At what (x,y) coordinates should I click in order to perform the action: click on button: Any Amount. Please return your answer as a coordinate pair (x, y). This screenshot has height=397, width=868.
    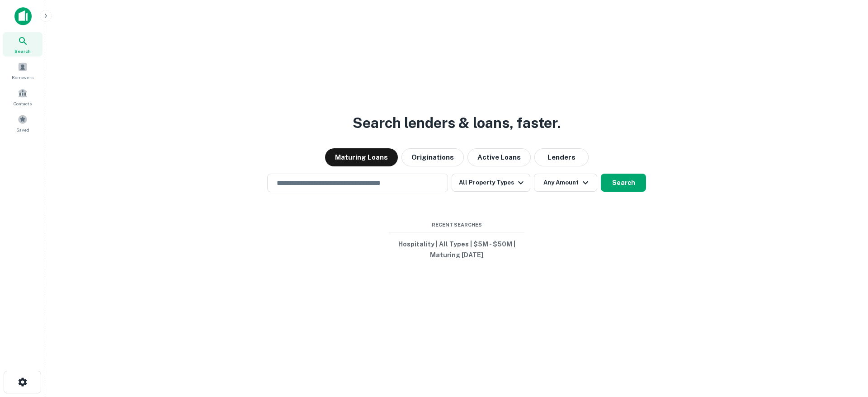
    Looking at the image, I should click on (566, 183).